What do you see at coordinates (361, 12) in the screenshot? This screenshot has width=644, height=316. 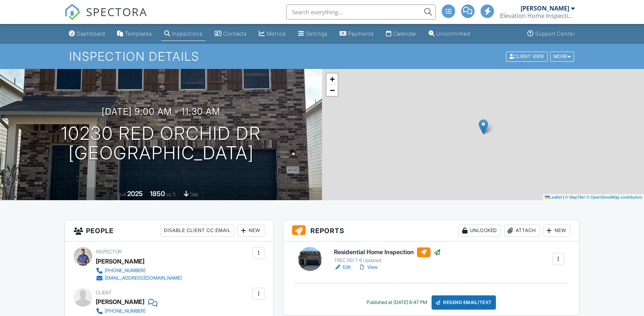 I see `input: Search everything...` at bounding box center [361, 12].